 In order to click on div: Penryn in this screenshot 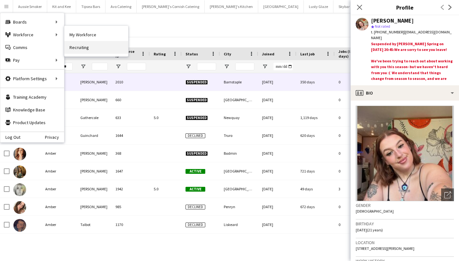, I will do `click(239, 207)`.